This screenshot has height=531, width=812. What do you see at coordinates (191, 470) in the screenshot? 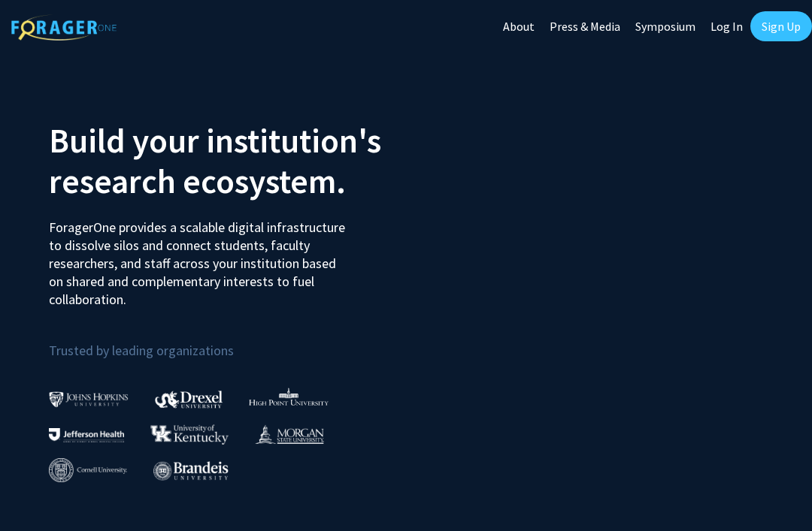
I see `img: Brandeis University` at bounding box center [191, 470].